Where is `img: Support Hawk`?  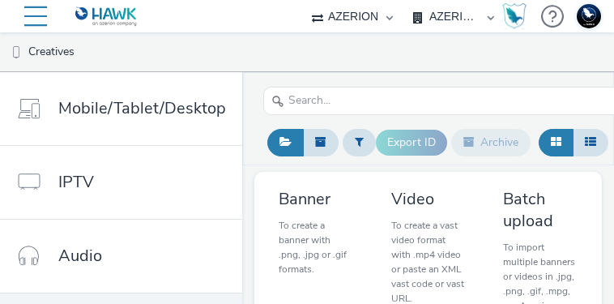
img: Support Hawk is located at coordinates (589, 16).